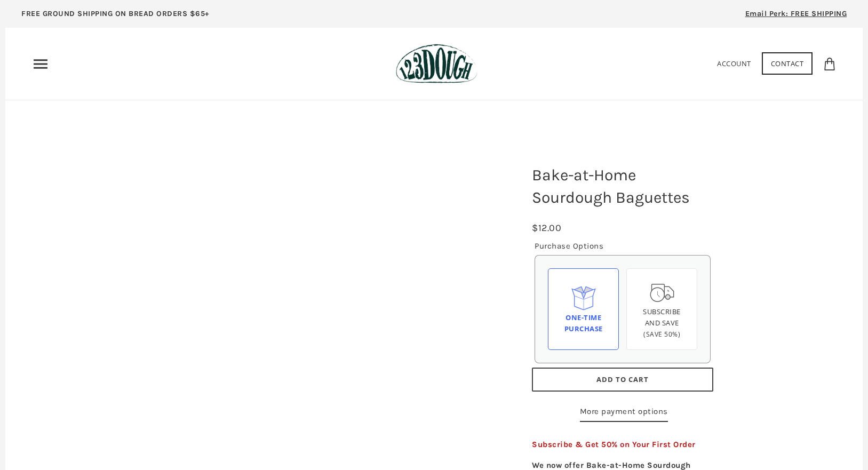  What do you see at coordinates (661, 333) in the screenshot?
I see `span: (Save 50%)` at bounding box center [661, 333].